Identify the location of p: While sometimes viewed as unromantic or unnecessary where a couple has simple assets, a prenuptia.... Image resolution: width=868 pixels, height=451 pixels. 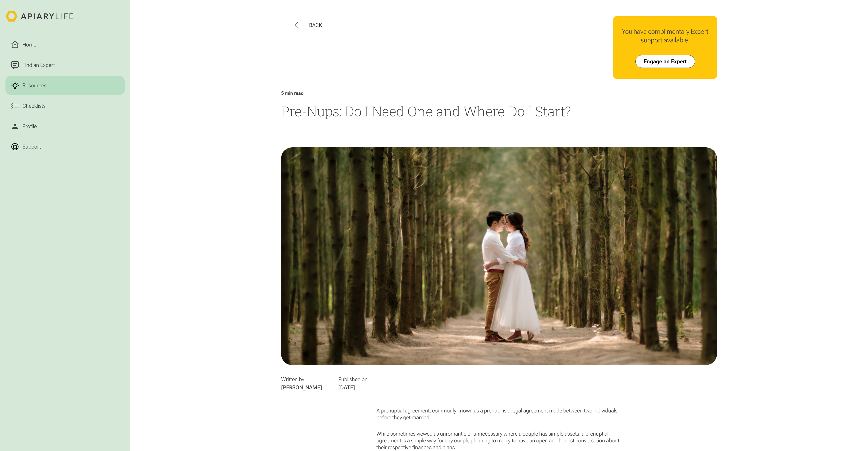
(499, 441).